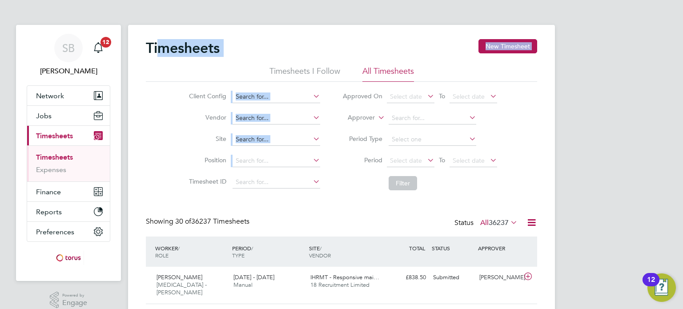 The height and width of the screenshot is (309, 683). I want to click on button: Filter, so click(403, 183).